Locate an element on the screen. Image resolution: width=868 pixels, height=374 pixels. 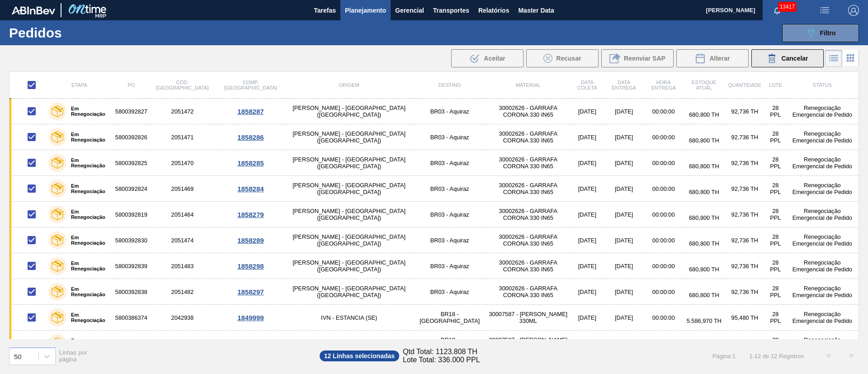
td: 2051474 is located at coordinates (182, 240).